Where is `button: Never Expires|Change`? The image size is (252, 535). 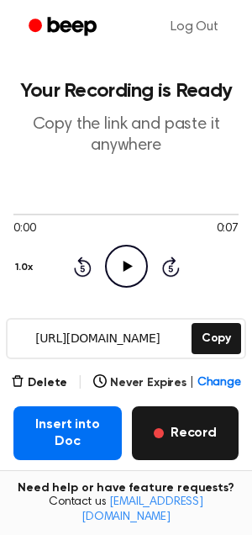
button: Never Expires|Change is located at coordinates (167, 383).